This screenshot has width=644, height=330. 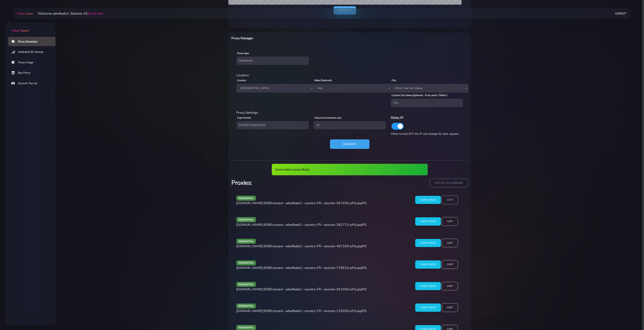 What do you see at coordinates (276, 88) in the screenshot?
I see `span: France` at bounding box center [276, 88].